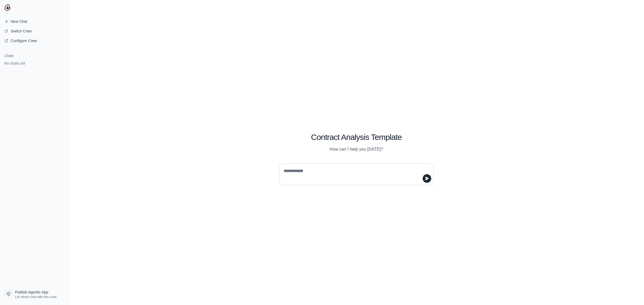  Describe the element at coordinates (34, 294) in the screenshot. I see `a: Publish Agentic App Let others chat with this crew` at that location.